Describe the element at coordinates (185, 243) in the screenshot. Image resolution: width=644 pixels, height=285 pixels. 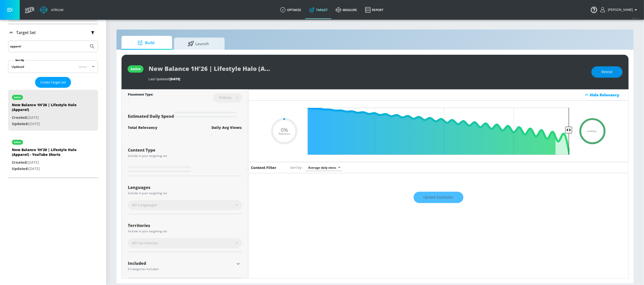
I see `div: All Territories` at that location.